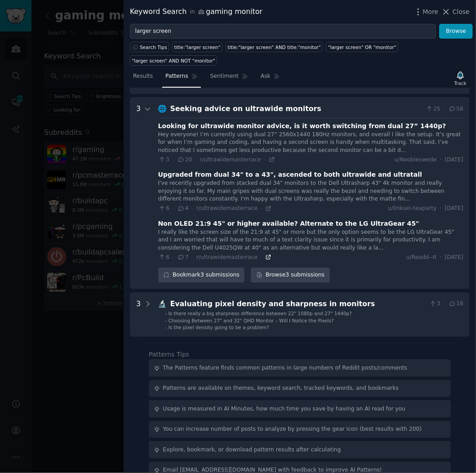 The height and width of the screenshot is (473, 476). I want to click on span: Is there really a big sharpness difference between 22" 1080p and 27" 1440p?, so click(260, 313).